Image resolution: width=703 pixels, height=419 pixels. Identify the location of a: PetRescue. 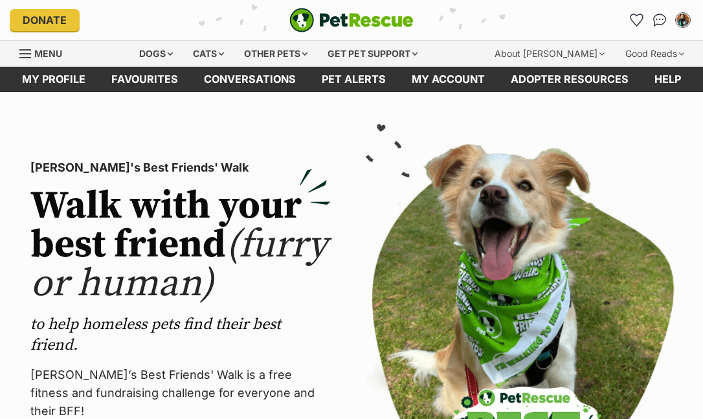
(351, 20).